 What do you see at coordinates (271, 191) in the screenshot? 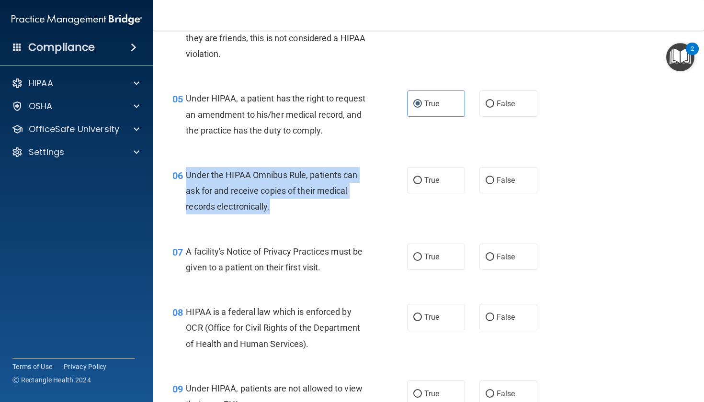
I see `span: Under the HIPAA Omnibus Rule, patients can ask for and receive copies of their medical records el...` at bounding box center [271, 191].